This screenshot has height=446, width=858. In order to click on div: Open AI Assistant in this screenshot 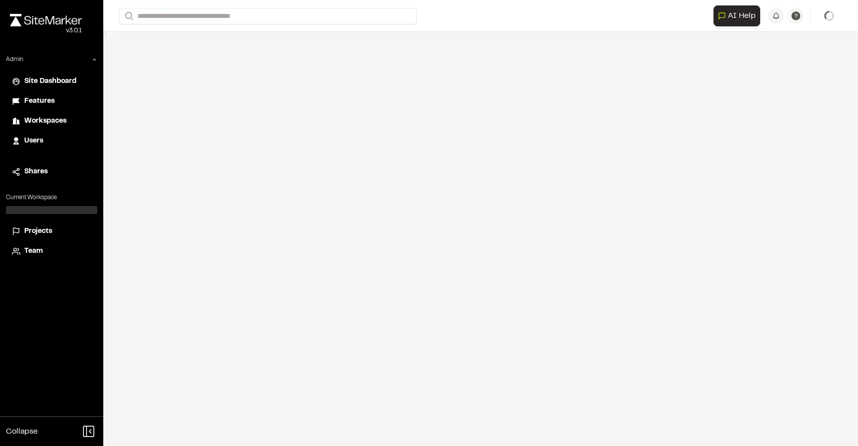, I will do `click(739, 16)`.